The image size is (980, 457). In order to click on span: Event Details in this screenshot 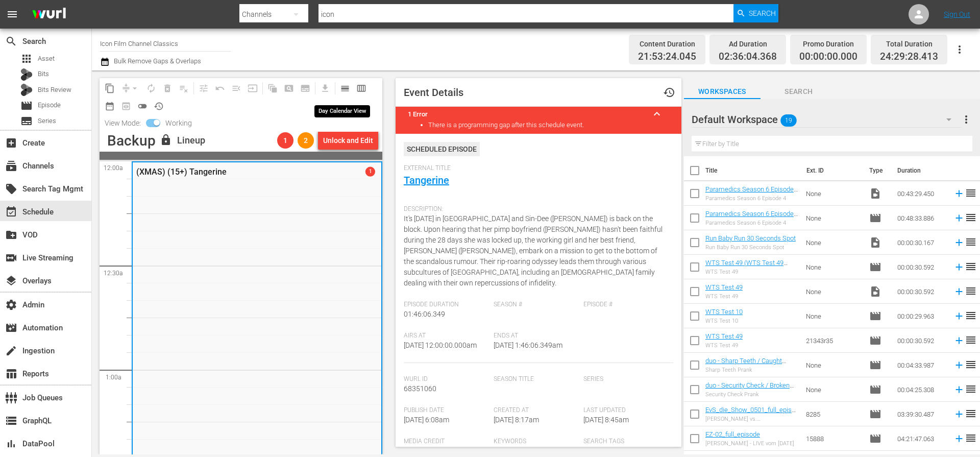, I will do `click(433, 93)`.